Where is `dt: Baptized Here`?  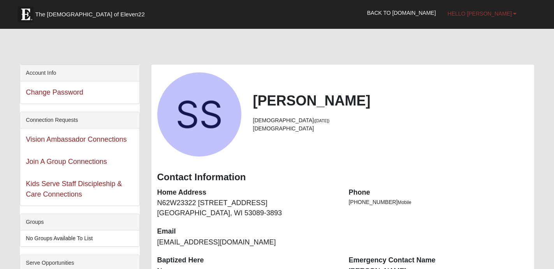 dt: Baptized Here is located at coordinates (247, 260).